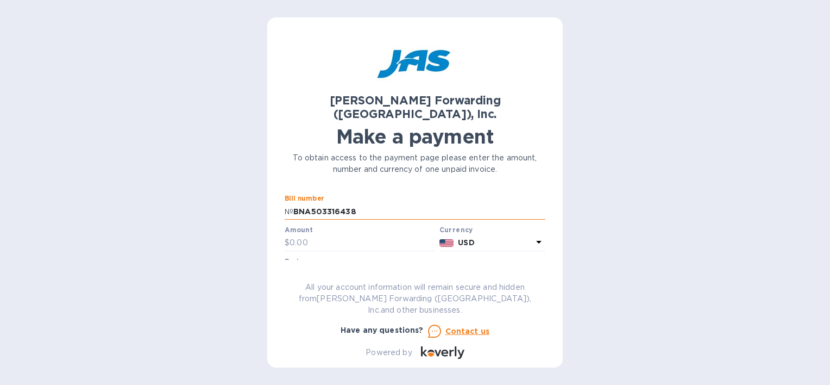 The height and width of the screenshot is (385, 830). What do you see at coordinates (468, 331) in the screenshot?
I see `u: Contact us` at bounding box center [468, 331].